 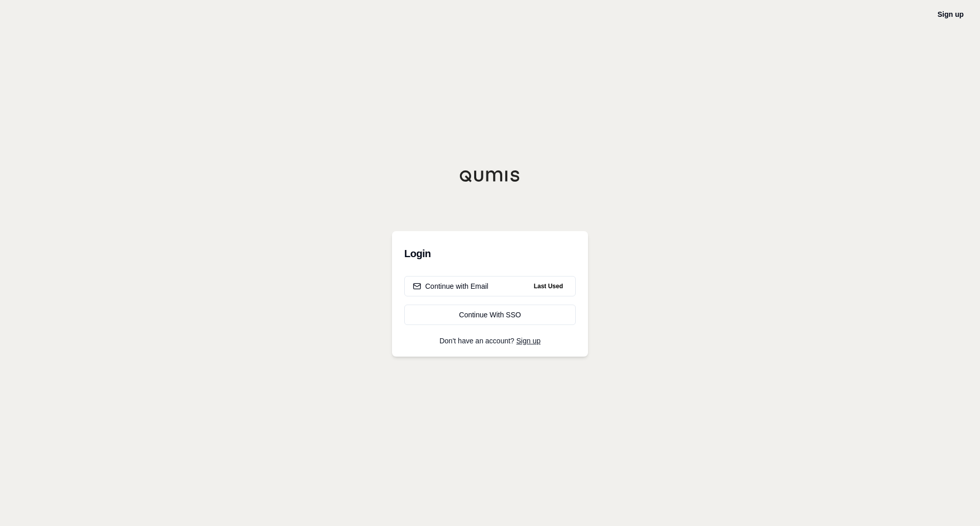 What do you see at coordinates (490, 286) in the screenshot?
I see `button: Continue with EmailLast Used` at bounding box center [490, 286].